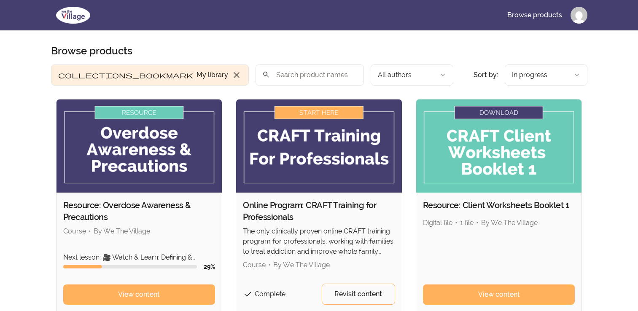 This screenshot has height=311, width=638. I want to click on img: We The Village logo, so click(73, 15).